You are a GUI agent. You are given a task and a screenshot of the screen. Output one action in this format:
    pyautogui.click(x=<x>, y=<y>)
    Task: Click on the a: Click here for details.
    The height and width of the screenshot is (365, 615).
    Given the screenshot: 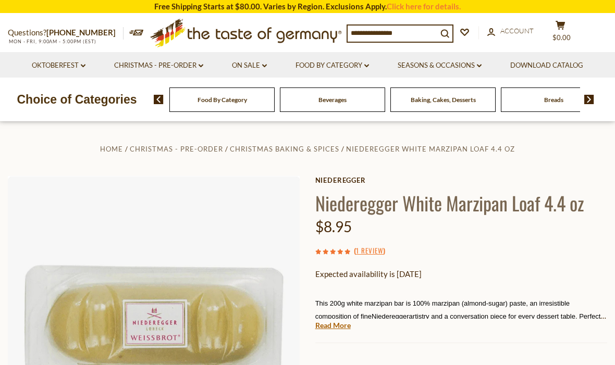 What is the action you would take?
    pyautogui.click(x=424, y=6)
    